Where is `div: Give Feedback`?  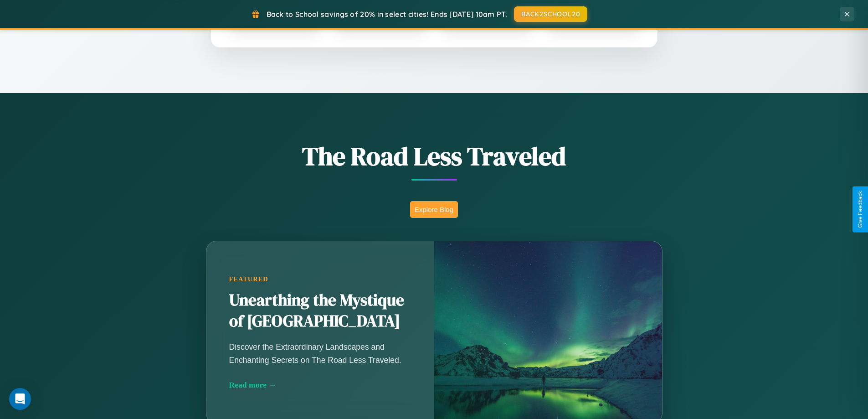 div: Give Feedback is located at coordinates (861, 210).